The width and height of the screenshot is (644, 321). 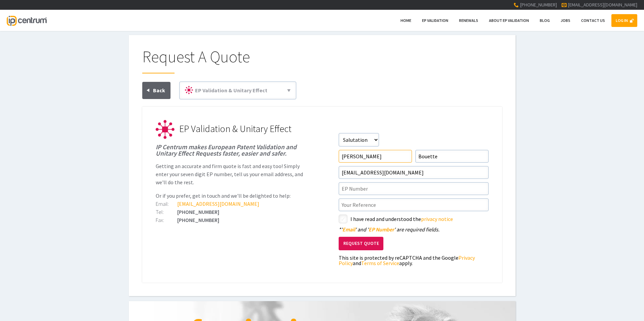 I want to click on div: Email:, so click(x=166, y=203).